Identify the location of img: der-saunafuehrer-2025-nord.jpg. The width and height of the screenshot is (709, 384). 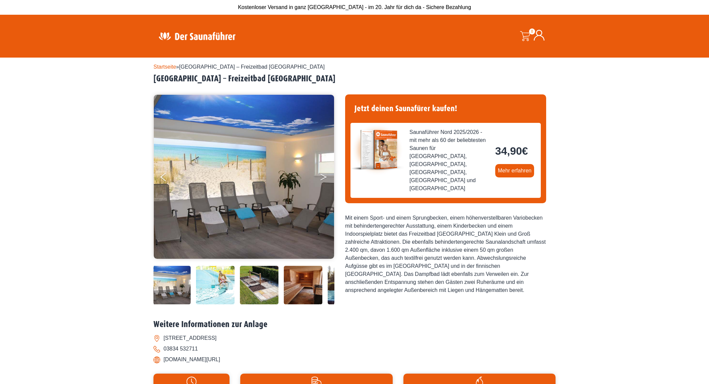
(377, 150).